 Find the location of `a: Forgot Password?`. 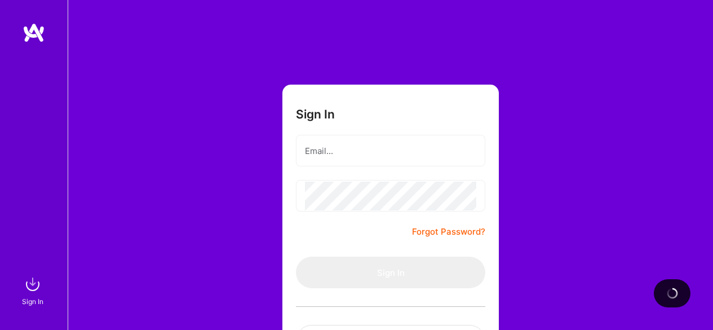

a: Forgot Password? is located at coordinates (449, 232).